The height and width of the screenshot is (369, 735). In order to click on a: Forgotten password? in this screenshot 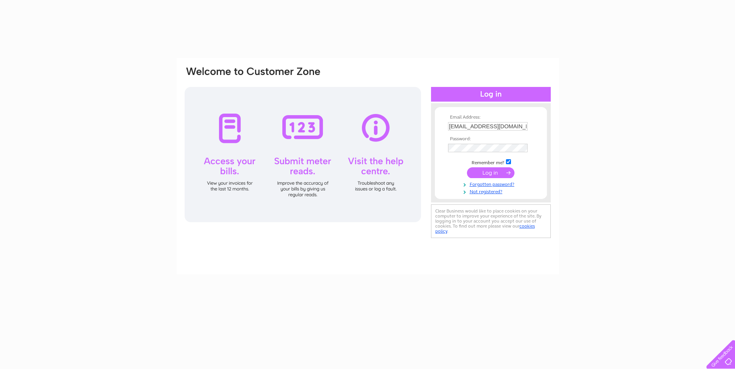, I will do `click(492, 184)`.